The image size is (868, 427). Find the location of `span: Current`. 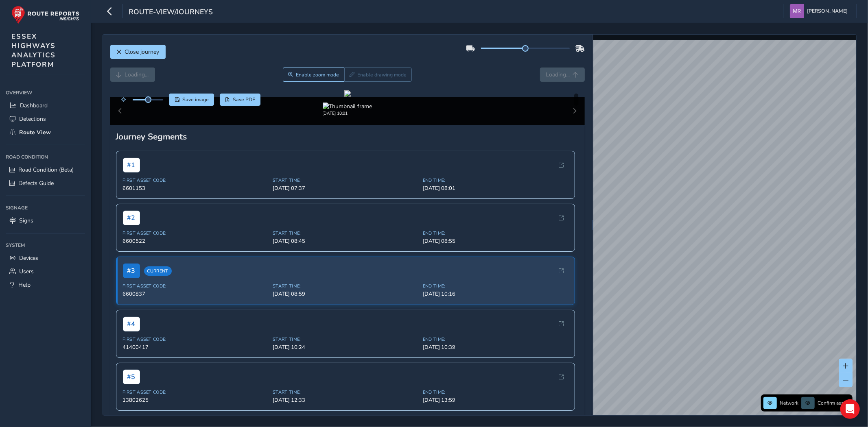

span: Current is located at coordinates (158, 271).